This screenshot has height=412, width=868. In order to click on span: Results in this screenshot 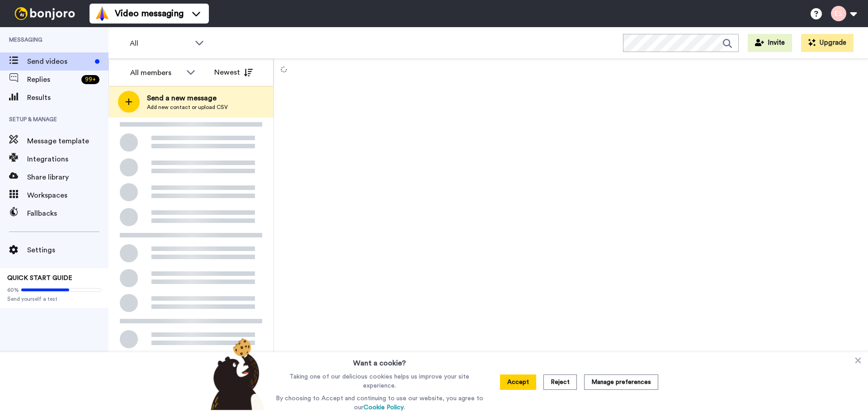, I will do `click(68, 97)`.